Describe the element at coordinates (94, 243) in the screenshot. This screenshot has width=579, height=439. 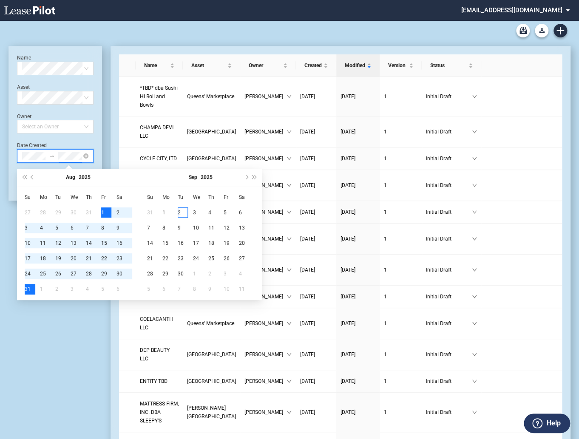
I see `td: 2025-08-14` at that location.